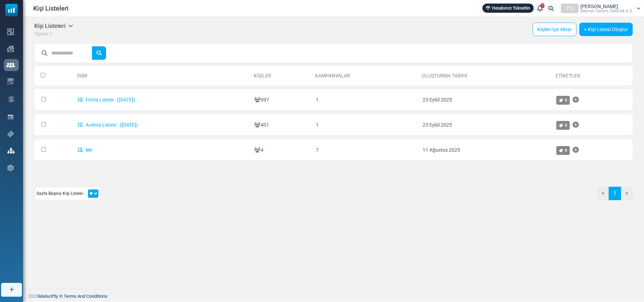  What do you see at coordinates (11, 10) in the screenshot?
I see `img: mailsoftly_icon_blue_white.svg` at bounding box center [11, 10].